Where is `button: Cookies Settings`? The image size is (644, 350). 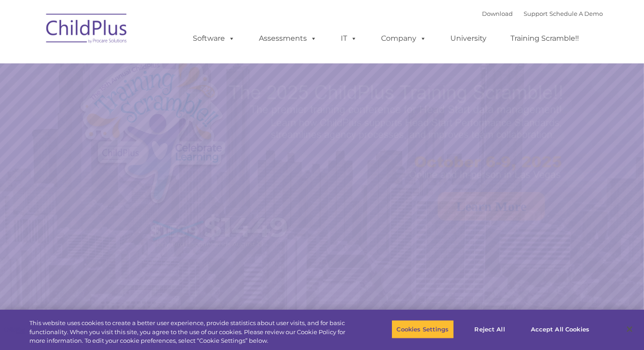
button: Cookies Settings is located at coordinates (423, 329).